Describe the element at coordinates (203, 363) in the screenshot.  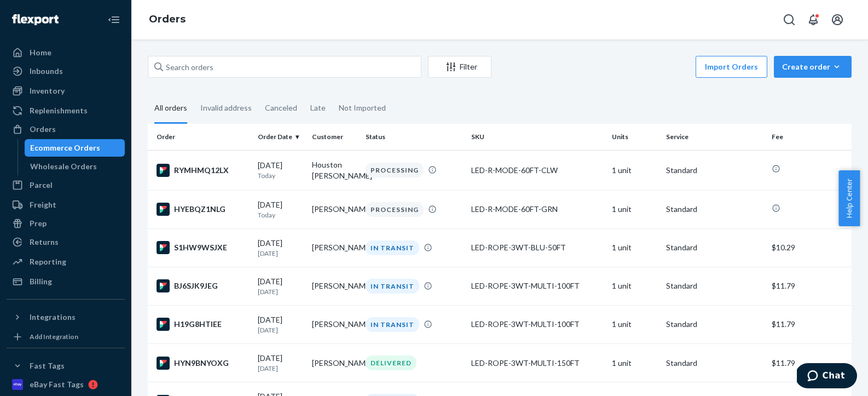
I see `div: HYN9BNYOXG` at that location.